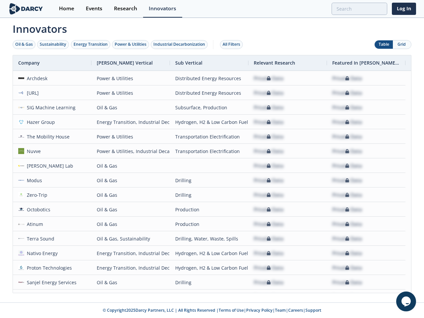 The image size is (424, 318). What do you see at coordinates (41, 253) in the screenshot?
I see `div: Nativo Energy` at bounding box center [41, 253].